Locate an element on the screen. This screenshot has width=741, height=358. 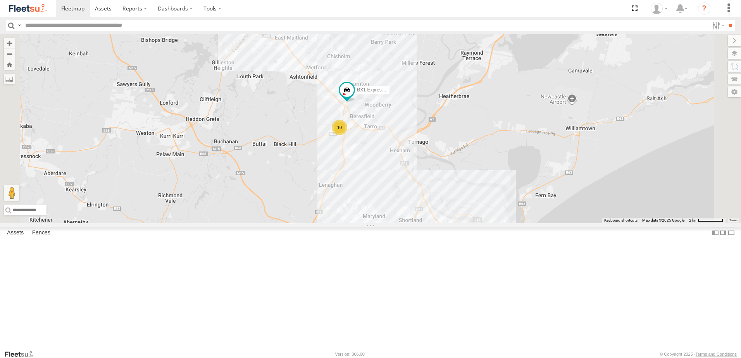
label: Dock Summary Table to the Right is located at coordinates (723, 233).